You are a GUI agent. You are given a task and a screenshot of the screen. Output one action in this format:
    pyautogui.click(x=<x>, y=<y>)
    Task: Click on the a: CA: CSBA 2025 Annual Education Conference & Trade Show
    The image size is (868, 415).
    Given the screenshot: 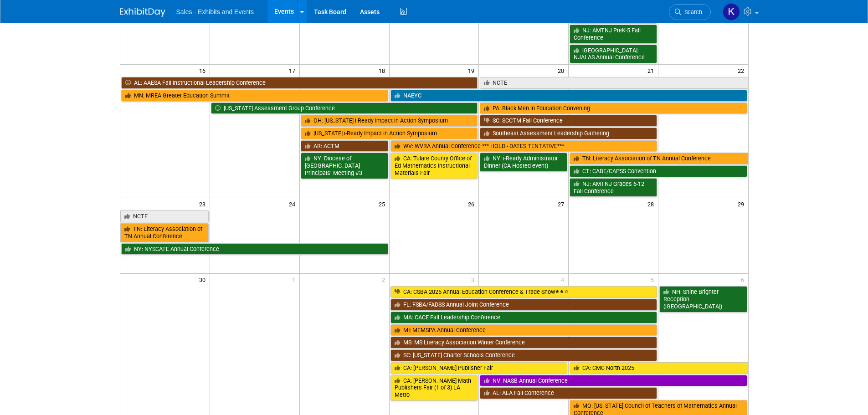 What is the action you would take?
    pyautogui.click(x=524, y=292)
    